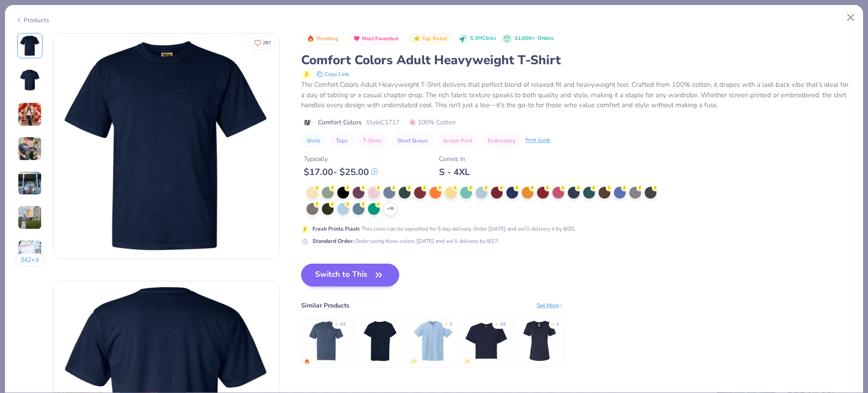 The height and width of the screenshot is (393, 868). What do you see at coordinates (417, 38) in the screenshot?
I see `img: Top Rated sort` at bounding box center [417, 38].